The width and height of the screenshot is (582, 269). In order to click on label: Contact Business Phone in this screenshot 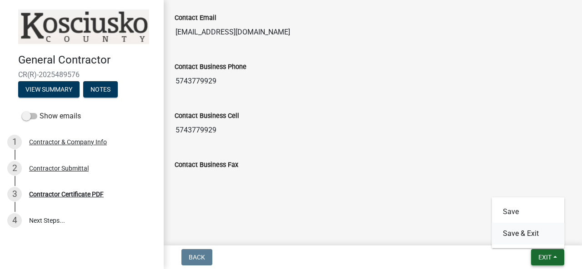, I will do `click(210, 67)`.